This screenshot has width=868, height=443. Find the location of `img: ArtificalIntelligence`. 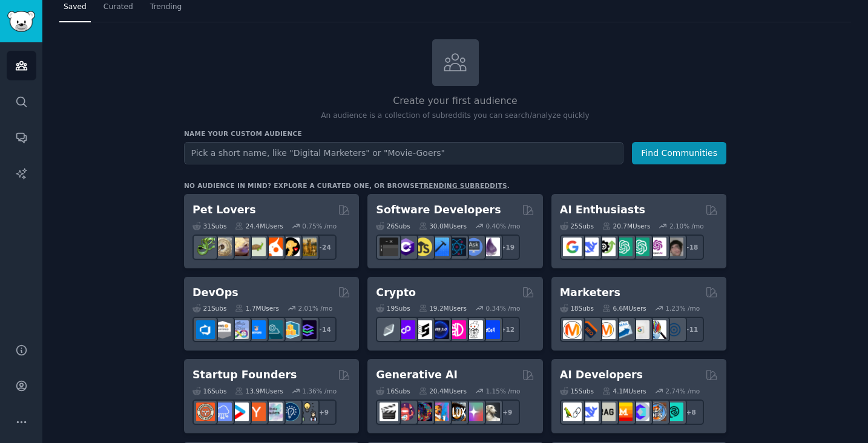

img: ArtificalIntelligence is located at coordinates (674, 246).